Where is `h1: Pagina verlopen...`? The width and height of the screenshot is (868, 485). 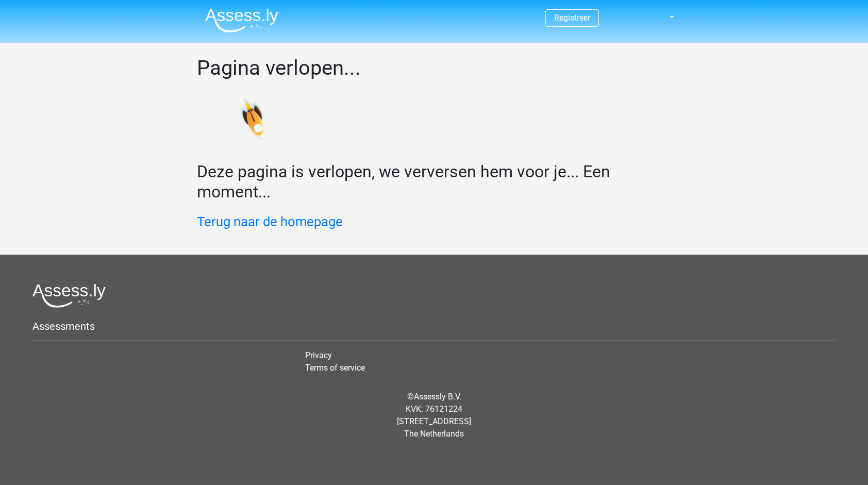 h1: Pagina verlopen... is located at coordinates (434, 68).